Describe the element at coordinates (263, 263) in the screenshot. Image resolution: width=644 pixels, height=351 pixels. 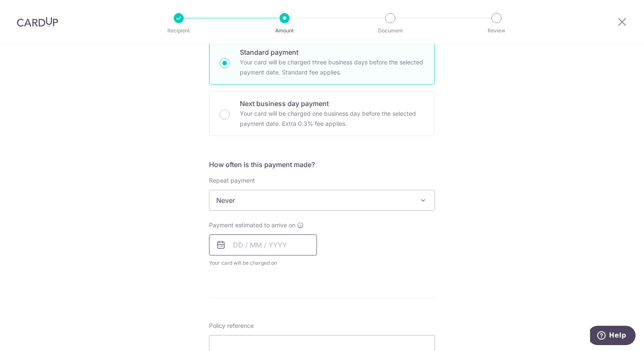
I see `span: Your card will be charged on` at that location.